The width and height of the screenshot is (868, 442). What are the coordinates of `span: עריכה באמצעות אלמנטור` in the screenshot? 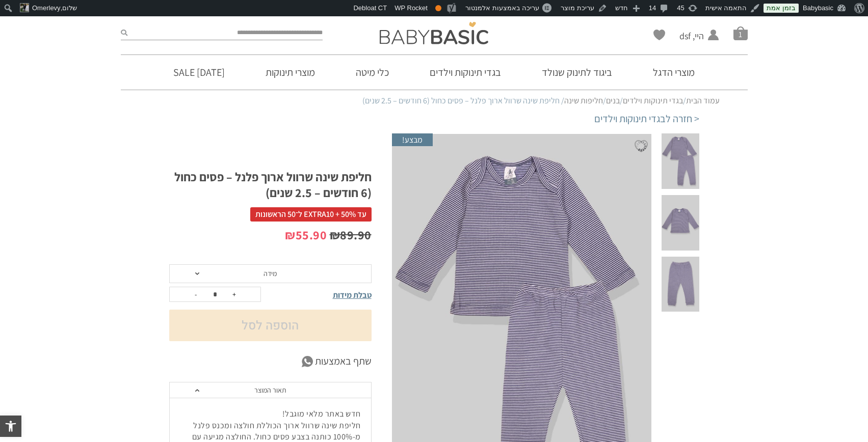 It's located at (502, 8).